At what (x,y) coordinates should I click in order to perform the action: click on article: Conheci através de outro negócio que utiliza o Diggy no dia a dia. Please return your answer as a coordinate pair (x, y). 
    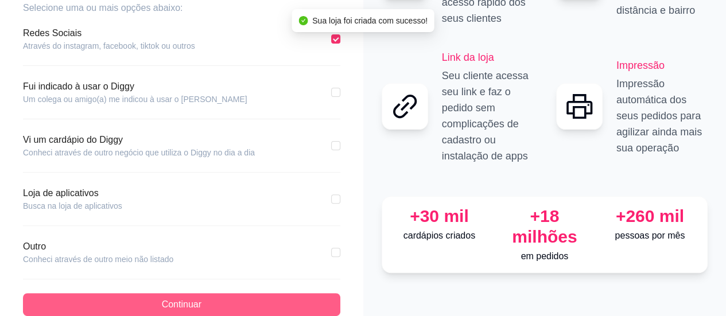
    Looking at the image, I should click on (139, 153).